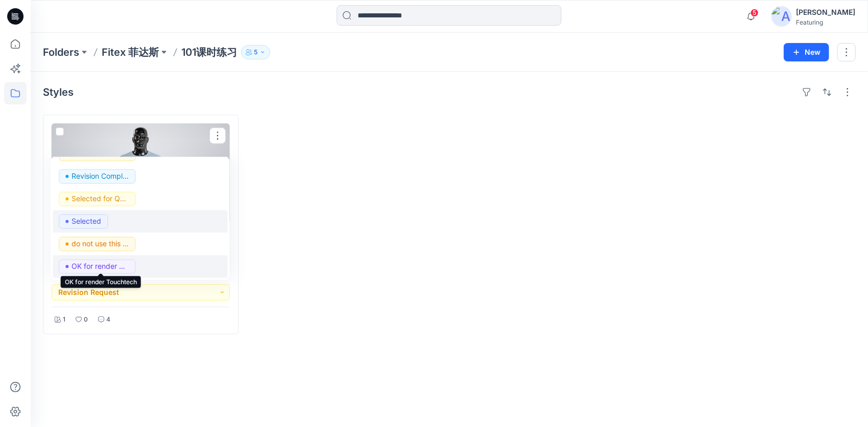  Describe the element at coordinates (130, 52) in the screenshot. I see `a: Fitex 菲达斯` at that location.